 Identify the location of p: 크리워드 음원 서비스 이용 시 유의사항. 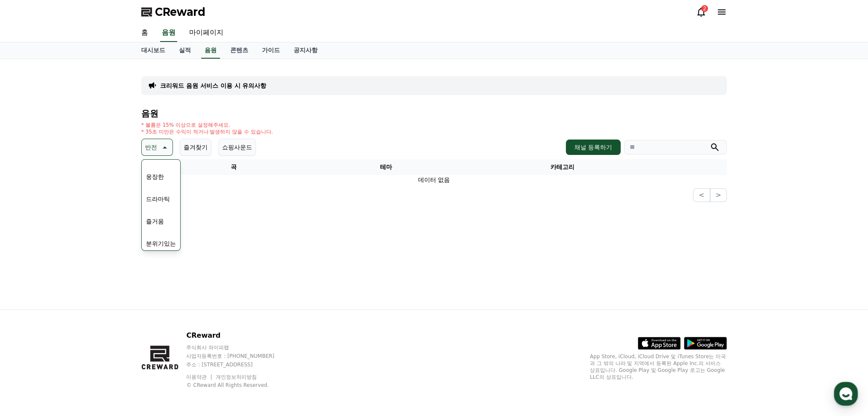
(213, 85).